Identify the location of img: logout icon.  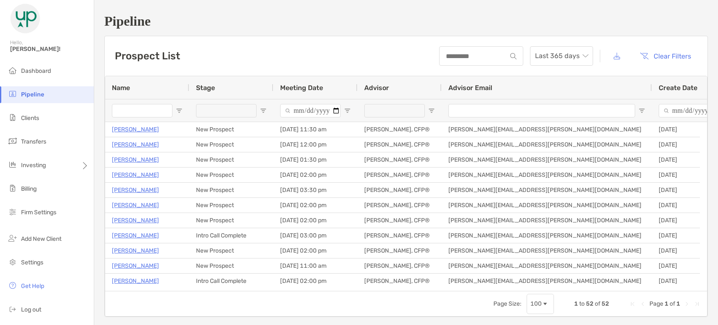
(13, 309).